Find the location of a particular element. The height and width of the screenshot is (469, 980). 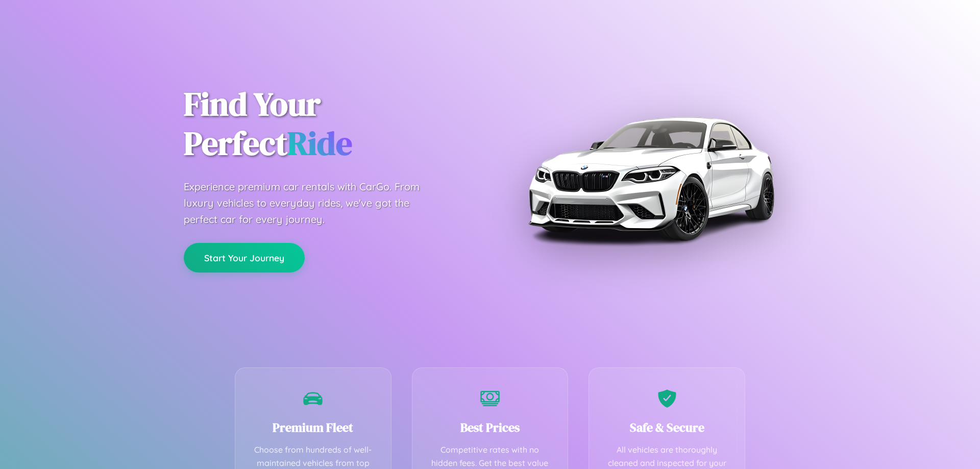

h3: Premium Fleet is located at coordinates (313, 427).